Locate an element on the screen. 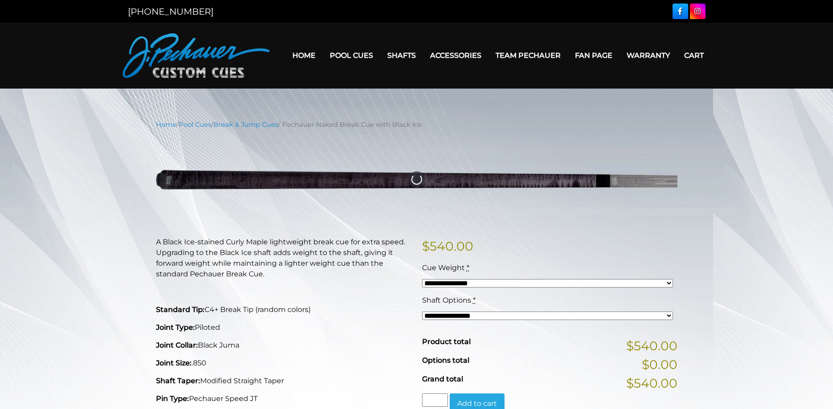 This screenshot has height=409, width=833. a: Shafts is located at coordinates (401, 55).